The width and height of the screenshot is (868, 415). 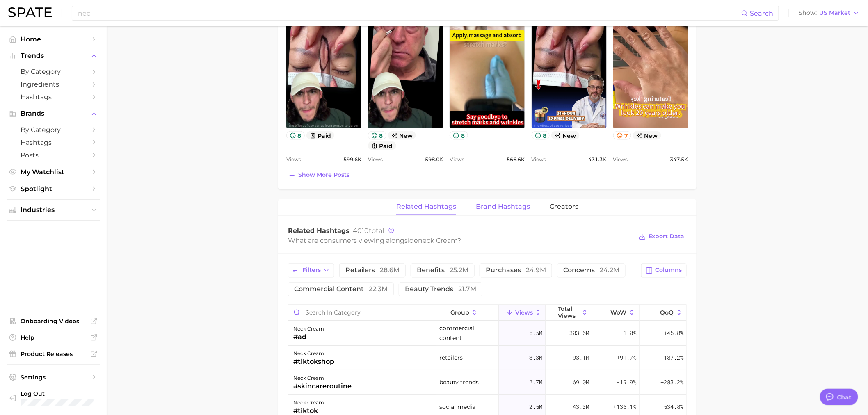 What do you see at coordinates (830, 13) in the screenshot?
I see `button: ShowUS Market` at bounding box center [830, 13].